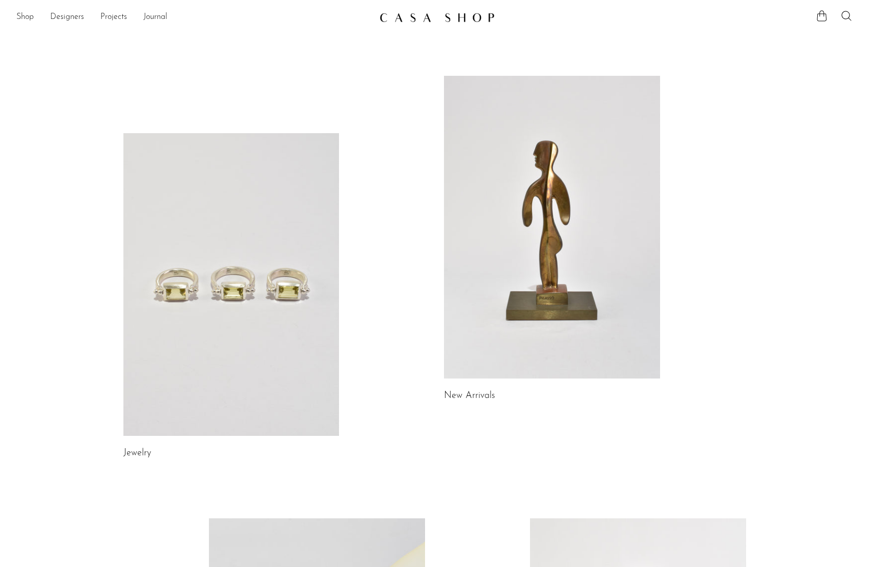 Image resolution: width=869 pixels, height=567 pixels. Describe the element at coordinates (114, 17) in the screenshot. I see `a: Projects` at that location.